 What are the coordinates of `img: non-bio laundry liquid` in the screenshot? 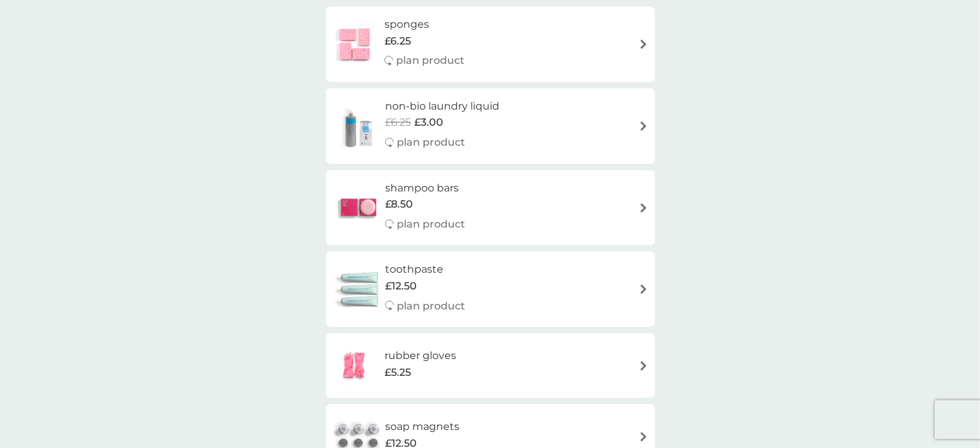 It's located at (358, 125).